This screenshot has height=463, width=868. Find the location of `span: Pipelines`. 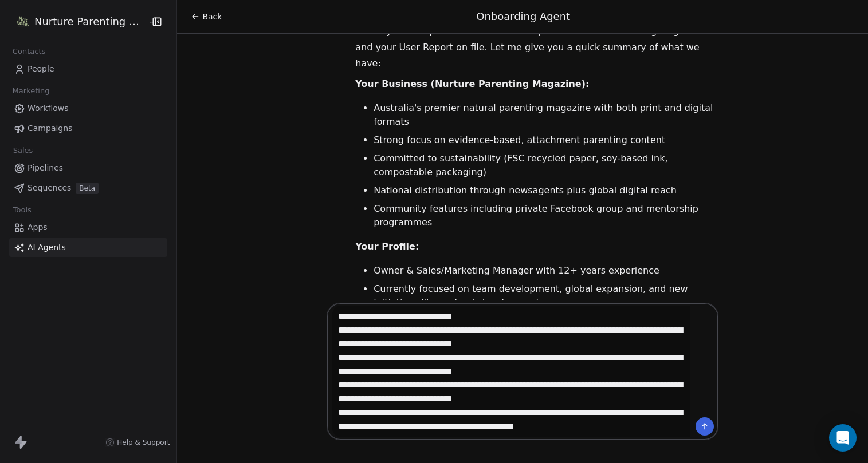

span: Pipelines is located at coordinates (45, 168).